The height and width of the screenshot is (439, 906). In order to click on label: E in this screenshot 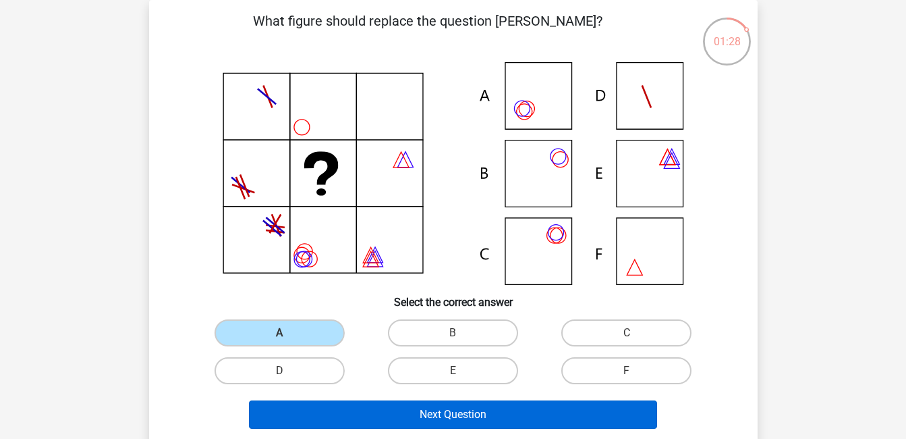, I will do `click(453, 371)`.